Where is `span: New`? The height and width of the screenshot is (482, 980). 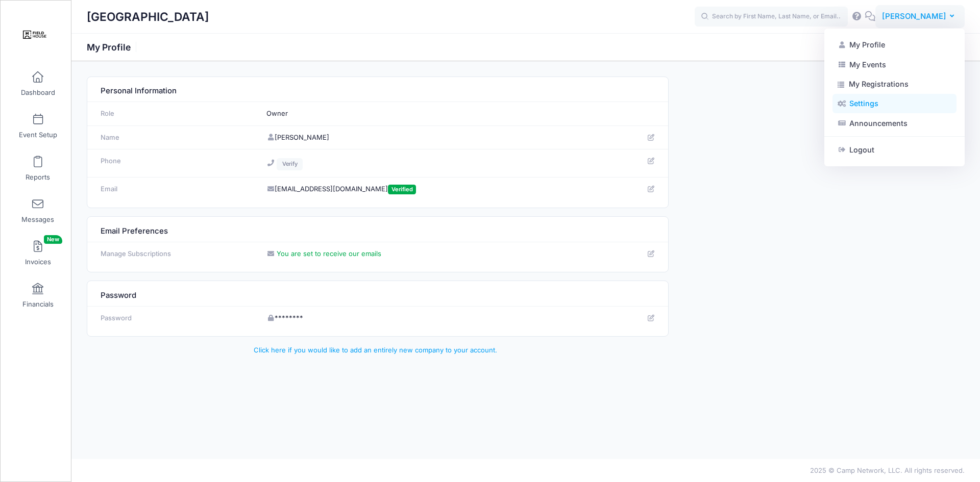 span: New is located at coordinates (53, 239).